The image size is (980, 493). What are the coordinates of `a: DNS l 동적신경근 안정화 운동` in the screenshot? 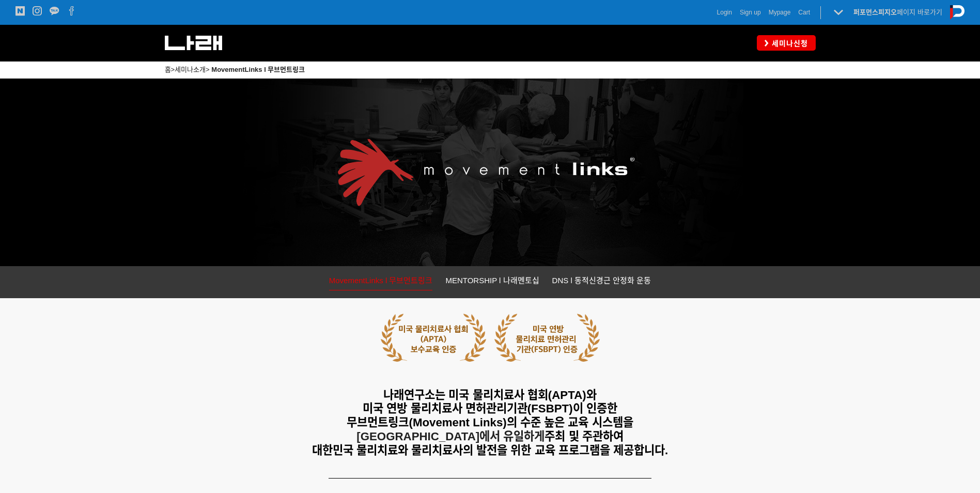 It's located at (602, 281).